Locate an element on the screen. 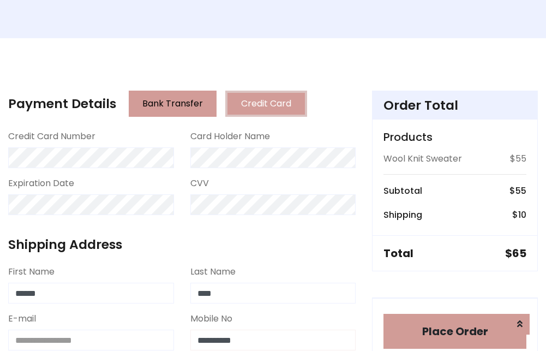 This screenshot has width=546, height=351. h4: Order Total is located at coordinates (455, 105).